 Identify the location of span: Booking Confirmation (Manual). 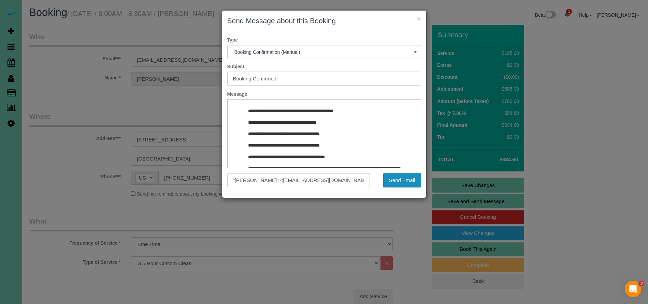
(324, 52).